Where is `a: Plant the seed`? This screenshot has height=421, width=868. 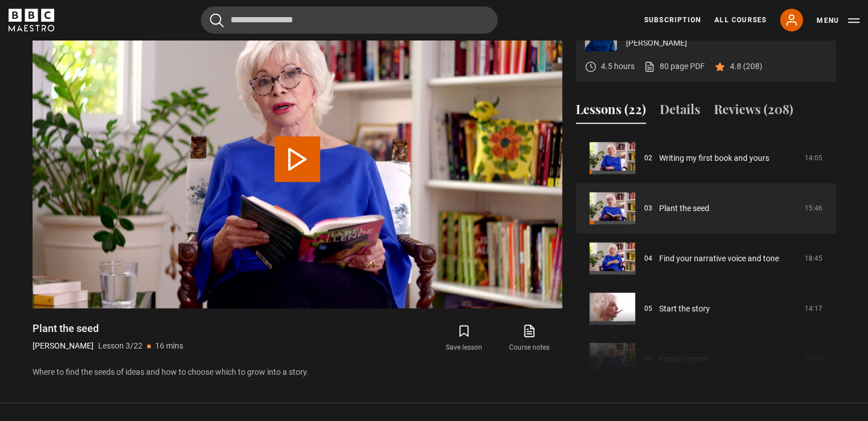
a: Plant the seed is located at coordinates (684, 208).